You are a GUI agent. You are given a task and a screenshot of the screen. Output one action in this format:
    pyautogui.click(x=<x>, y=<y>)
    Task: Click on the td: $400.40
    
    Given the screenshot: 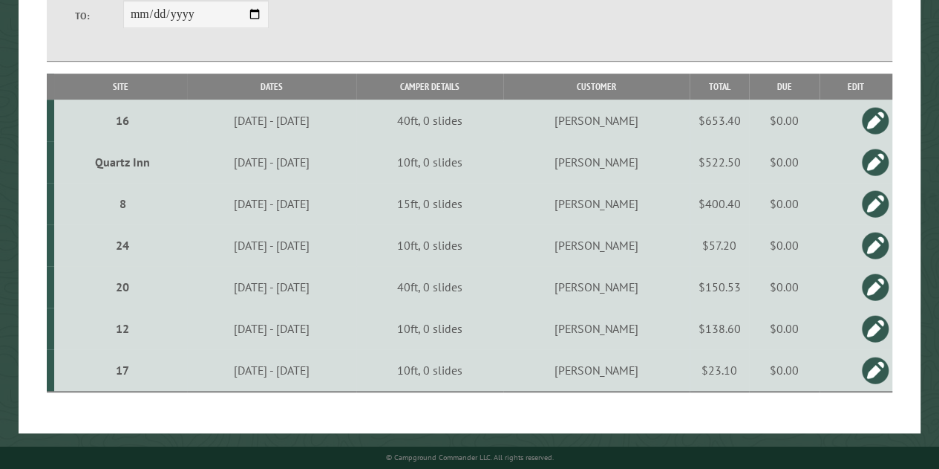 What is the action you would take?
    pyautogui.click(x=720, y=203)
    